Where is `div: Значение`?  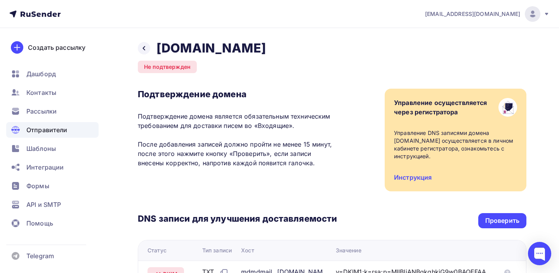 div: Значение is located at coordinates (349, 250).